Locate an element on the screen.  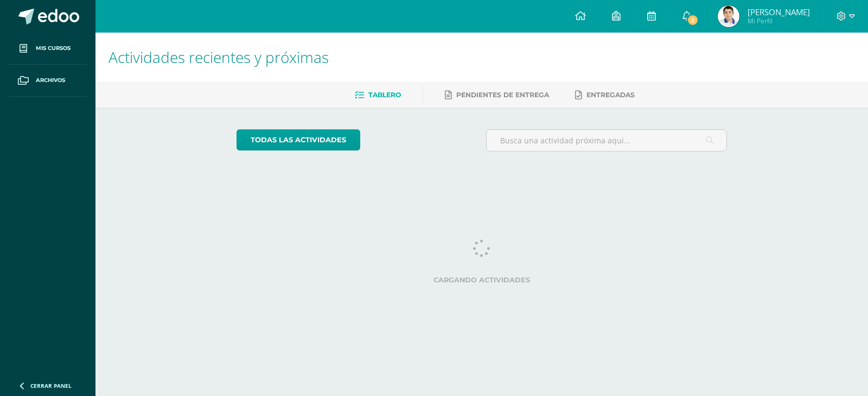
a: todas las Actividades is located at coordinates (299, 140).